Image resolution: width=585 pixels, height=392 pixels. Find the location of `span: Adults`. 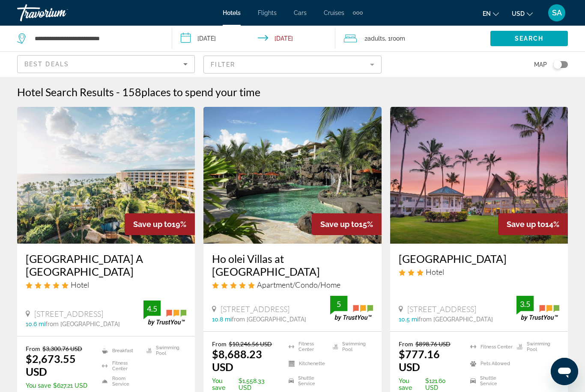

span: Adults is located at coordinates (376, 38).